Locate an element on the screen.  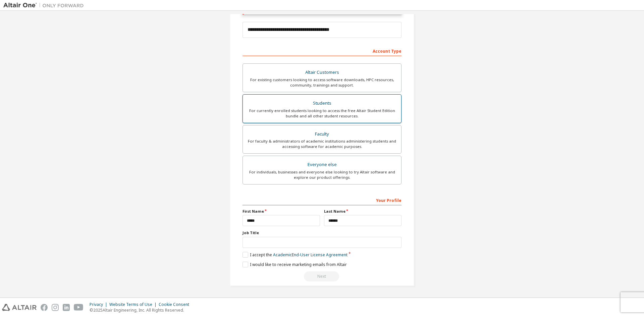
div: Everyone else is located at coordinates (322, 165).